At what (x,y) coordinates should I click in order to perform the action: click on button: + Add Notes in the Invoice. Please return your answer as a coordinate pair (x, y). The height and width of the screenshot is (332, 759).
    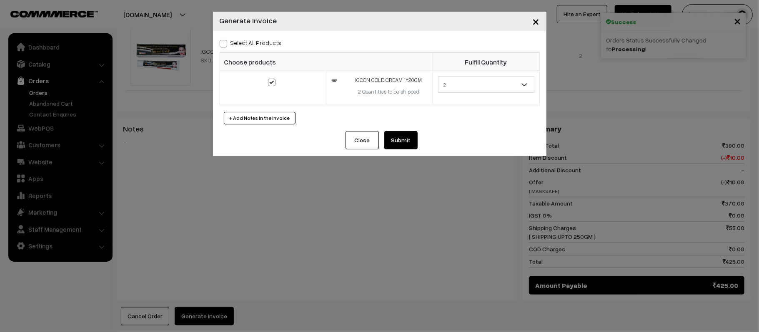
    Looking at the image, I should click on (260, 118).